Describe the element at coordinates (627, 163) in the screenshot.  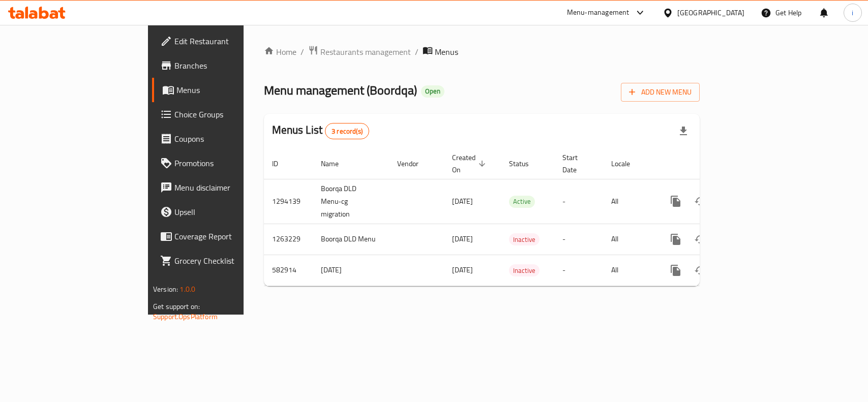
I see `span: Locale` at that location.